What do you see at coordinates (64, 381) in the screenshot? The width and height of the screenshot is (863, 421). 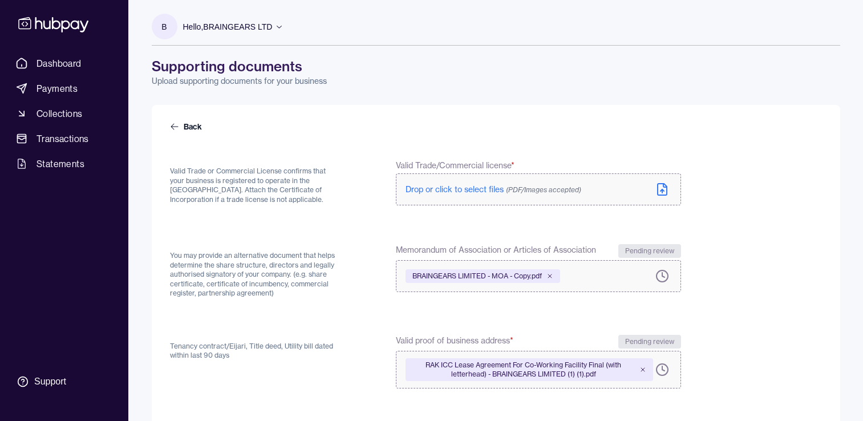 I see `a: Support` at bounding box center [64, 381].